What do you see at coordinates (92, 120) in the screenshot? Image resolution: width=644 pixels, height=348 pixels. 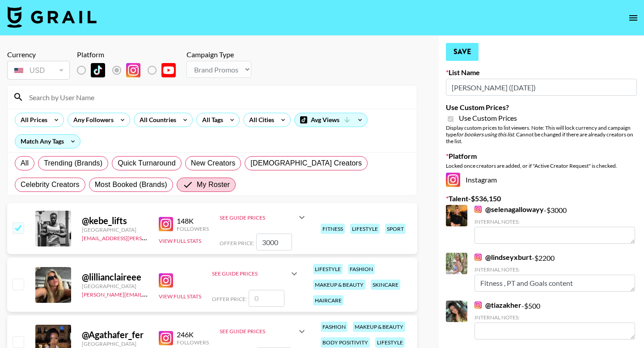 I see `div: Any Followers` at bounding box center [92, 120].